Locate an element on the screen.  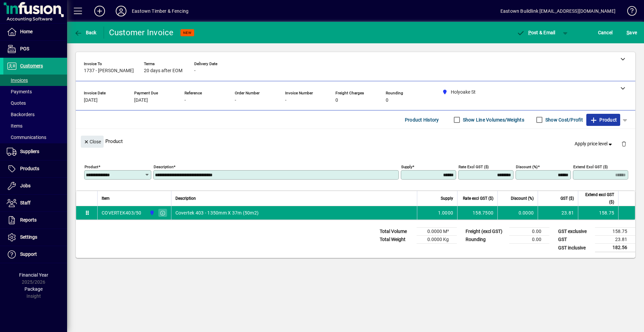
a: Support is located at coordinates (35, 255).